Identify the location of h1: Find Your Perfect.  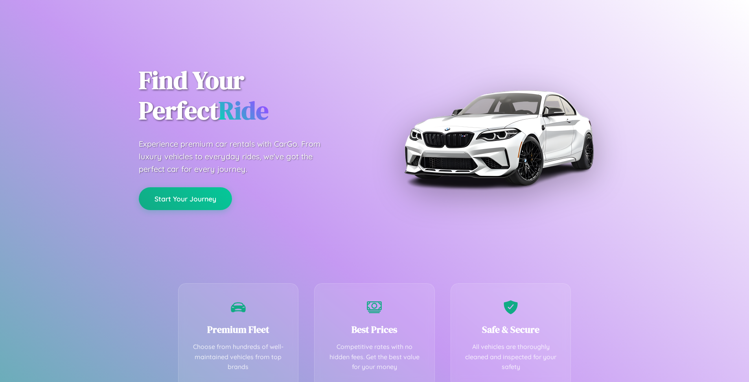
(251, 96).